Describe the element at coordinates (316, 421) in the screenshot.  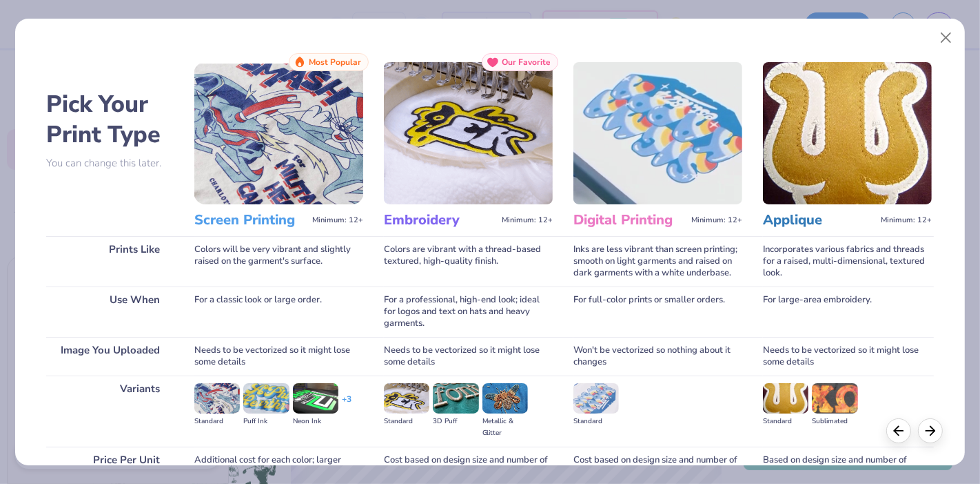
I see `div: Neon Ink` at that location.